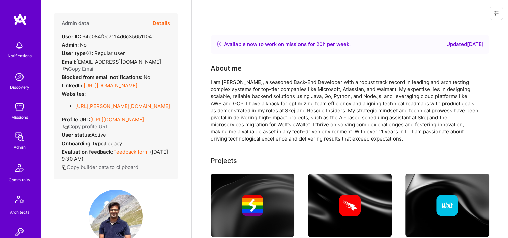 This screenshot has height=238, width=508. I want to click on img: bell, so click(19, 46).